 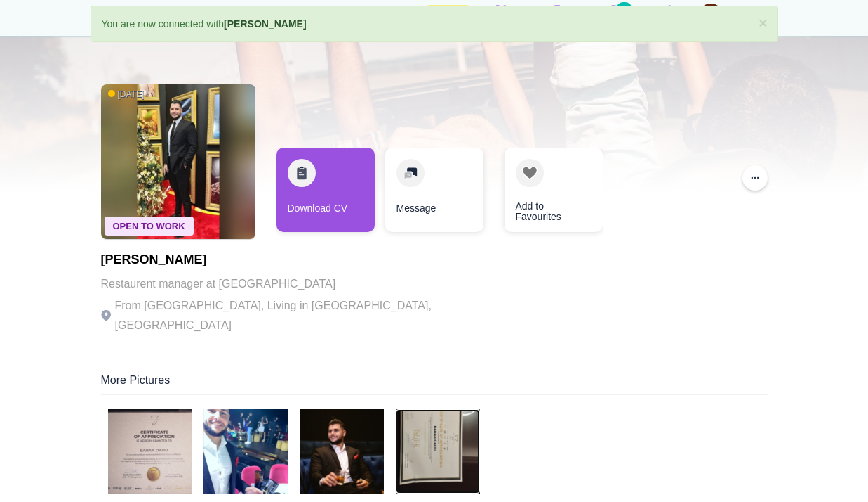 What do you see at coordinates (554, 190) in the screenshot?
I see `a: Add to Favourites` at bounding box center [554, 190].